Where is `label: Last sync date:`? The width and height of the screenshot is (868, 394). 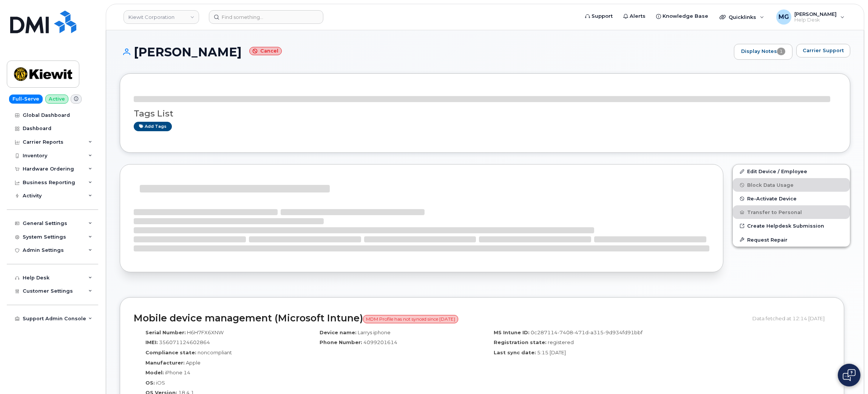 label: Last sync date: is located at coordinates (515, 352).